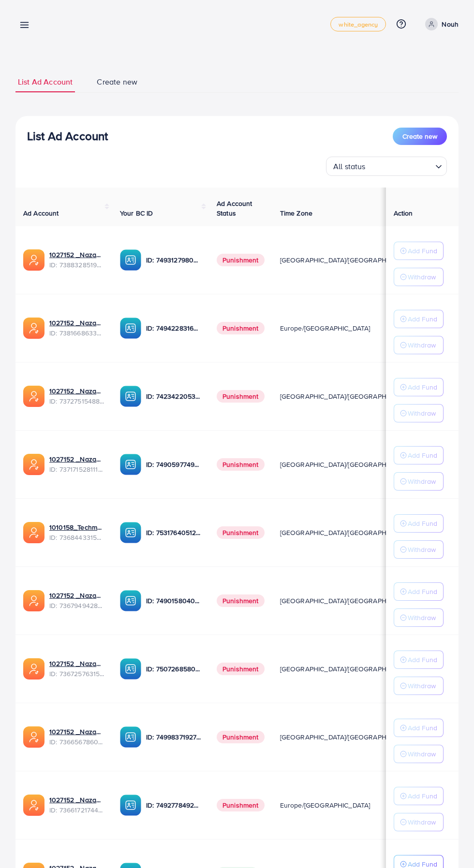  What do you see at coordinates (77, 333) in the screenshot?
I see `span: ID: 7381668633665093648` at bounding box center [77, 333].